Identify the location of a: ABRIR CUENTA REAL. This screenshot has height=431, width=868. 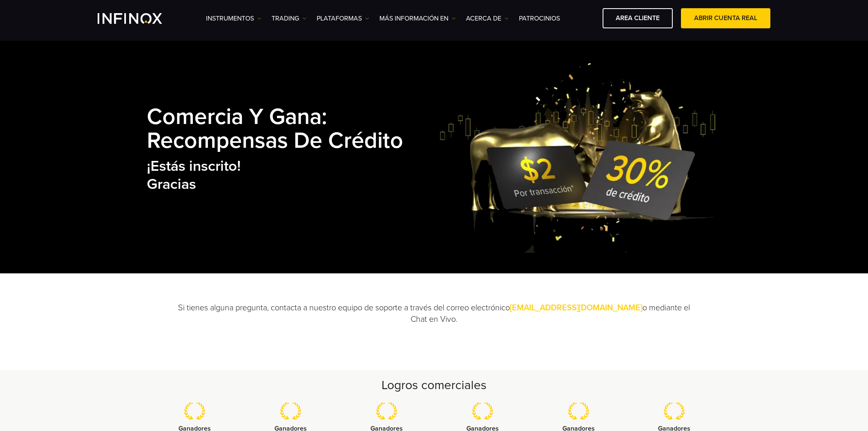
(726, 18).